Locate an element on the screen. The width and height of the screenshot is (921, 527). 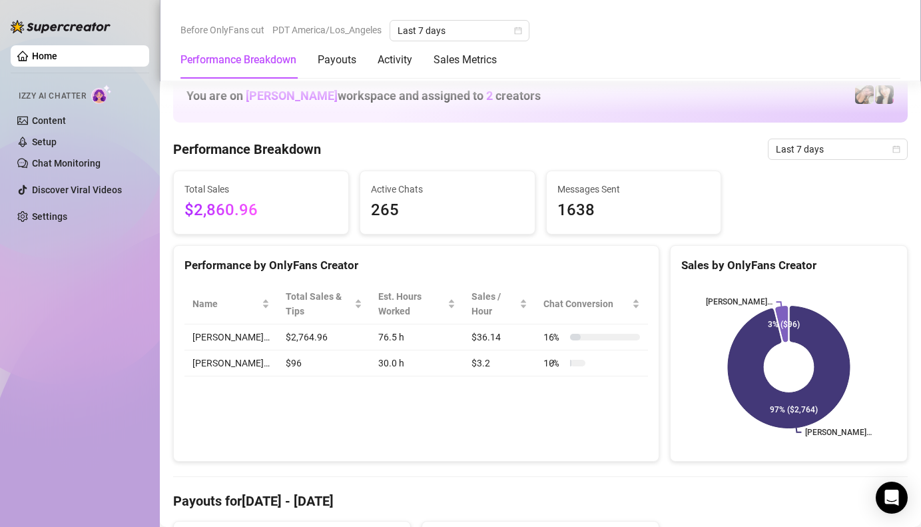
span: Total Sales & Tips is located at coordinates (318, 304).